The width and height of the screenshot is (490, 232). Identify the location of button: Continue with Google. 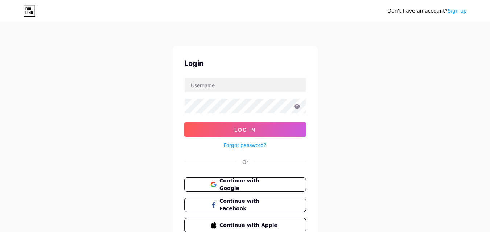
(245, 185).